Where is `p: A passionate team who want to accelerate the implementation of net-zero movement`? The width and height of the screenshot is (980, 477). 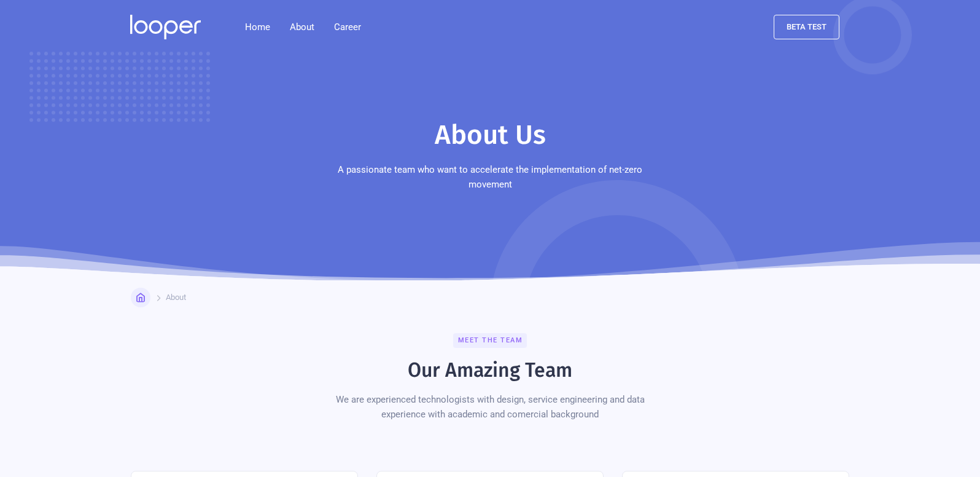
p: A passionate team who want to accelerate the implementation of net-zero movement is located at coordinates (490, 176).